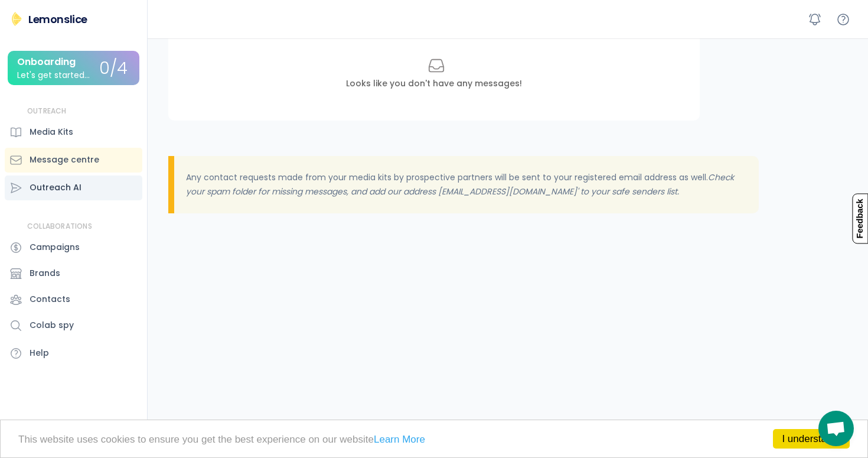  What do you see at coordinates (54, 247) in the screenshot?
I see `div: Campaigns` at bounding box center [54, 247].